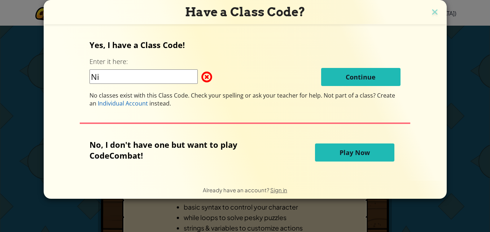  What do you see at coordinates (207, 95) in the screenshot?
I see `span: No classes exist with this Class Code. Check your spelling or ask your teacher for help.` at bounding box center [207, 95].